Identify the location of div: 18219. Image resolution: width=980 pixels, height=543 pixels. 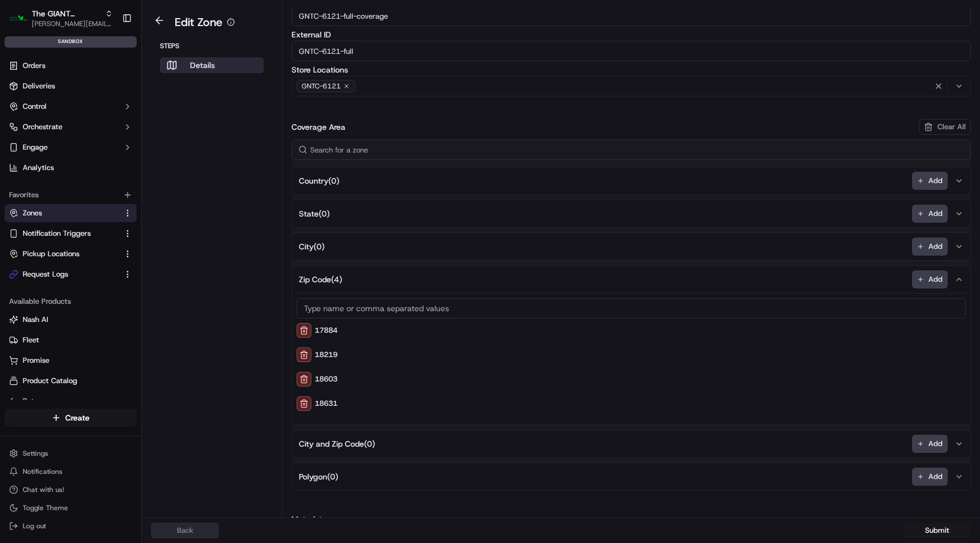
(631, 355).